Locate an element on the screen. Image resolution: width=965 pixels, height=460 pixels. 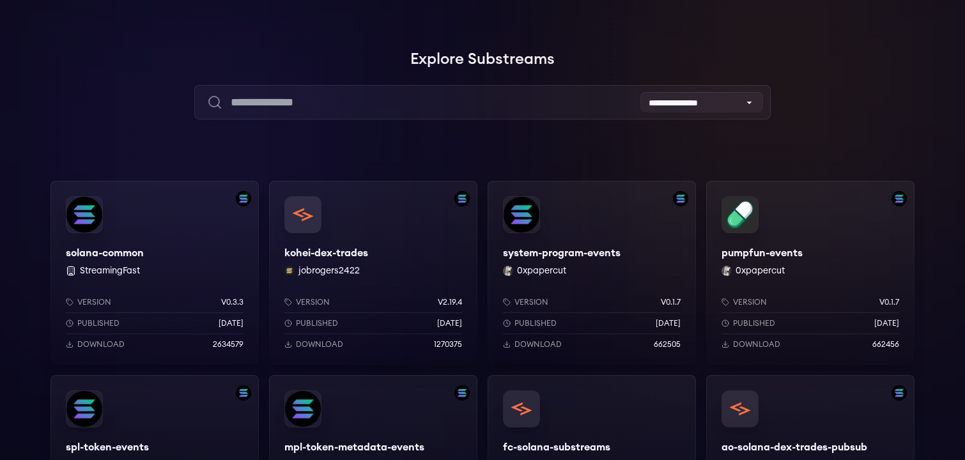
a: Filter by solana networkpumpfun-eventspumpfun-events0xpapercut 0xpapercutVersionv0.1.7Published[D... is located at coordinates (811, 273).